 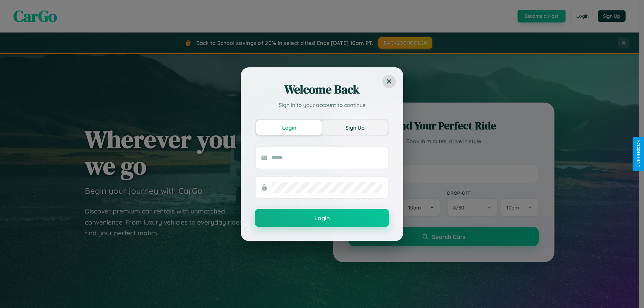 I want to click on button: Sign Up, so click(x=355, y=128).